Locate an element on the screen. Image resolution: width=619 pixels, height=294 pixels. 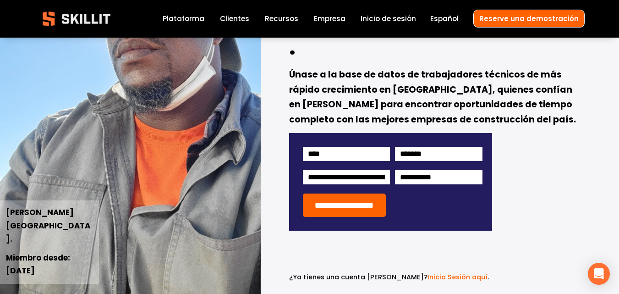
a: Reserve una demostración is located at coordinates (529, 18).